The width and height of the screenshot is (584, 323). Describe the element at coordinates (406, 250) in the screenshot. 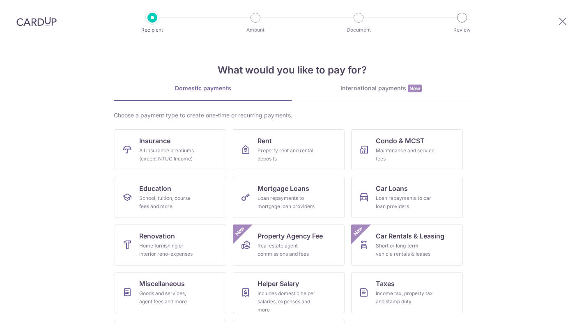

I see `div: Short or long‑term vehicle rentals & leases` at that location.